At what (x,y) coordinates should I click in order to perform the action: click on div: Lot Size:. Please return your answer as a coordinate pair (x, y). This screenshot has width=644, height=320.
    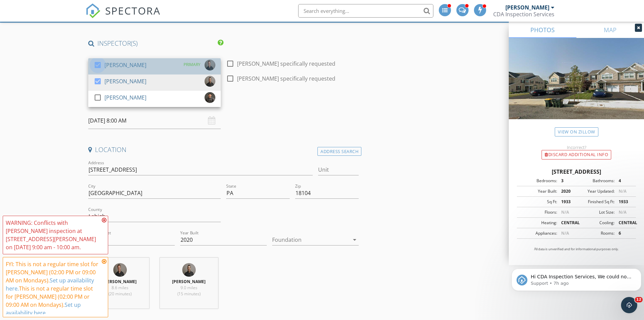
    Looking at the image, I should click on (596, 212).